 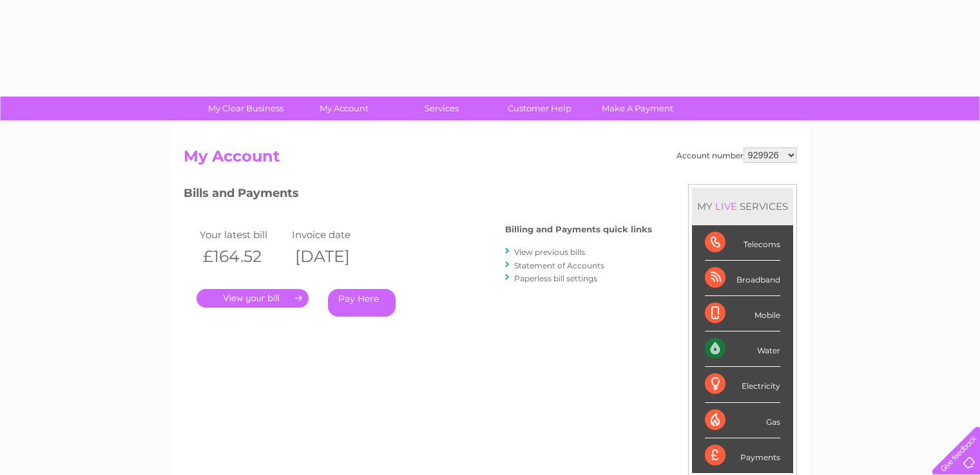 What do you see at coordinates (742, 206) in the screenshot?
I see `div: MY SERVICES` at bounding box center [742, 206].